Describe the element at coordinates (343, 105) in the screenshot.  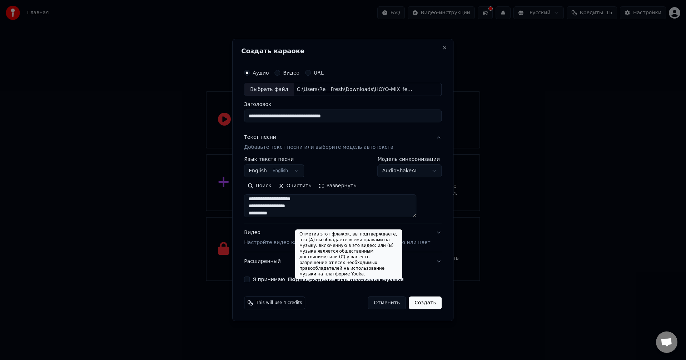
I see `label: Заголовок` at that location.